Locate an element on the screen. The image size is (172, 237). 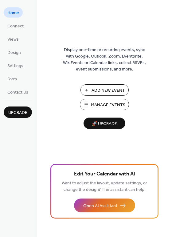
button: Manage Events is located at coordinates (105, 104).